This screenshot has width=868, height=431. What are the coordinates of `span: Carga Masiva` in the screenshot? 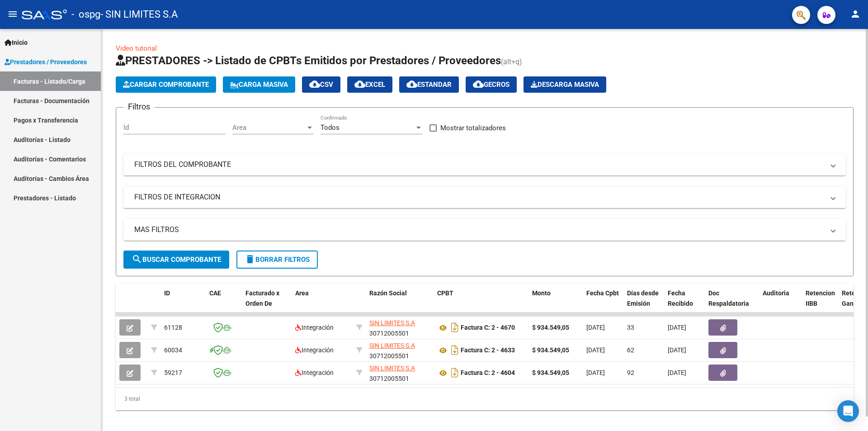 It's located at (259, 85).